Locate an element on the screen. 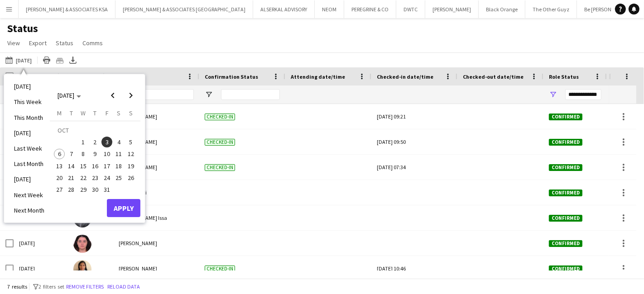  button: 30-10-2025 is located at coordinates (95, 190).